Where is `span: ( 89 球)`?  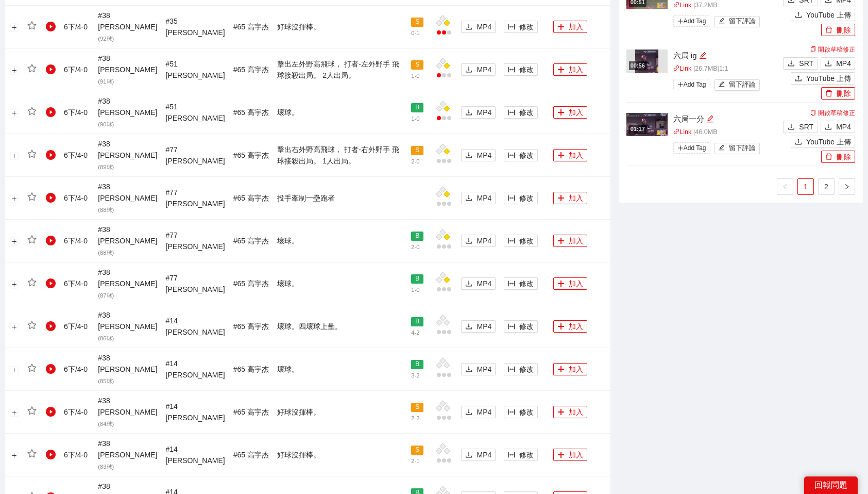 span: ( 89 球) is located at coordinates (105, 167).